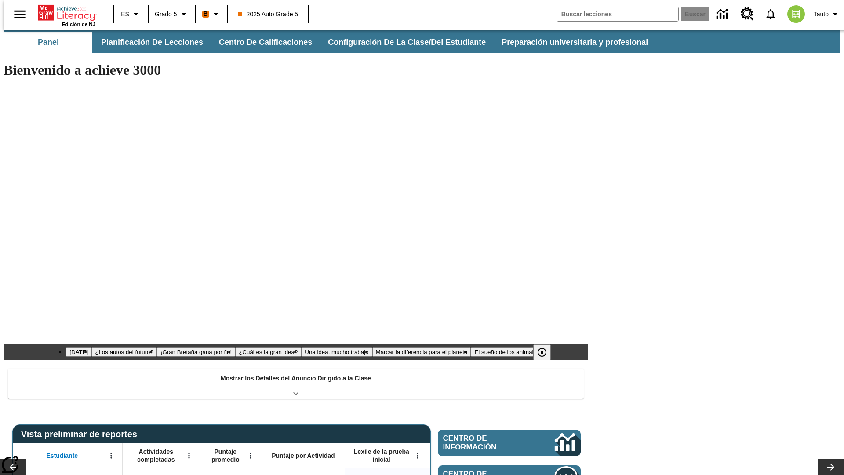 This screenshot has width=844, height=475. Describe the element at coordinates (62, 456) in the screenshot. I see `span: Estudiante` at that location.